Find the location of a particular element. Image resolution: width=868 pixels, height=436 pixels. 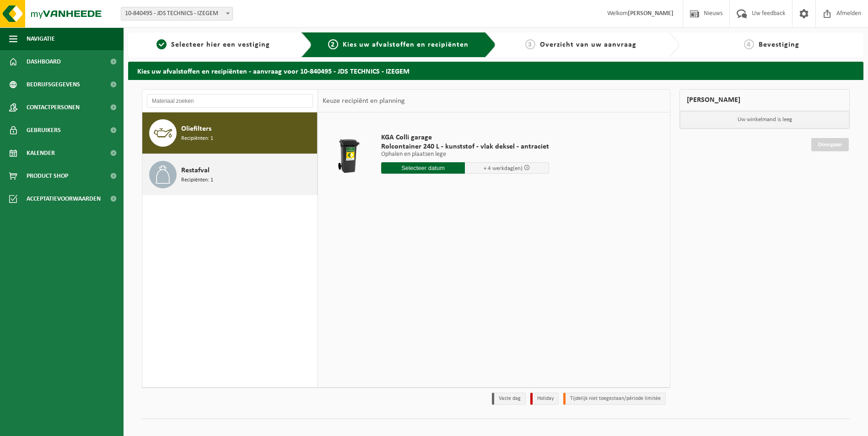

p: Uw winkelmand is leeg is located at coordinates (764, 120).